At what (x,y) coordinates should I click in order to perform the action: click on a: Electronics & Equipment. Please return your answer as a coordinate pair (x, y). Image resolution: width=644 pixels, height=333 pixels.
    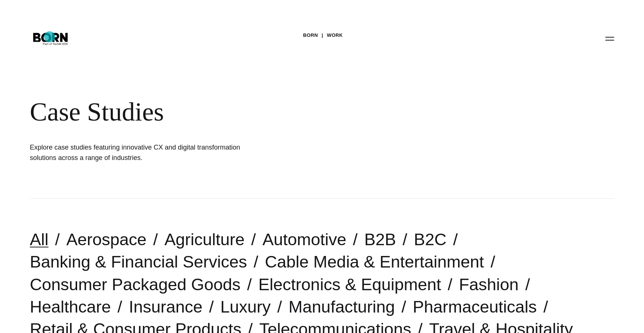
    Looking at the image, I should click on (350, 284).